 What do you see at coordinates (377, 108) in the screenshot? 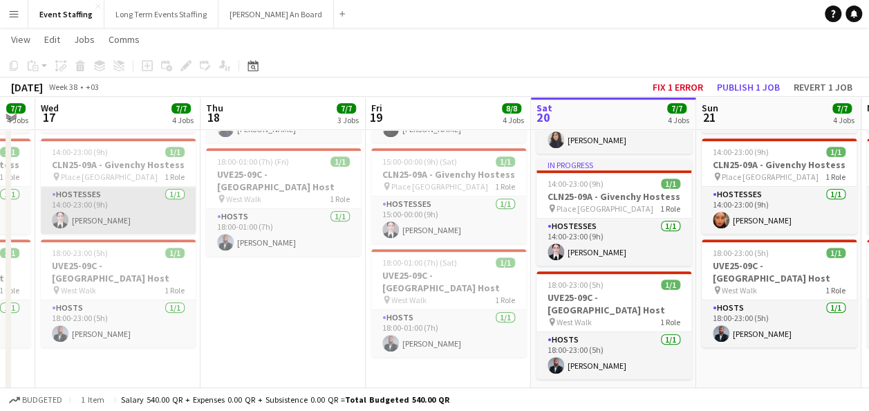
I see `span: Fri` at bounding box center [377, 108].